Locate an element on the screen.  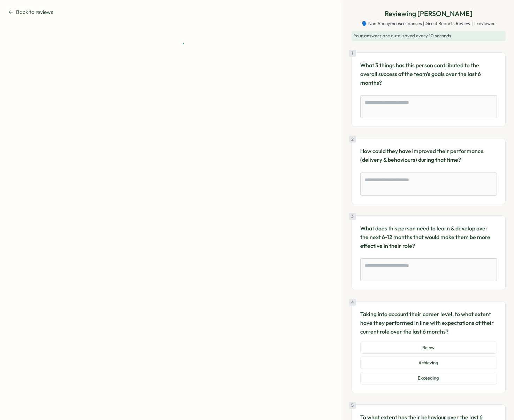
div: 4 is located at coordinates (353, 302).